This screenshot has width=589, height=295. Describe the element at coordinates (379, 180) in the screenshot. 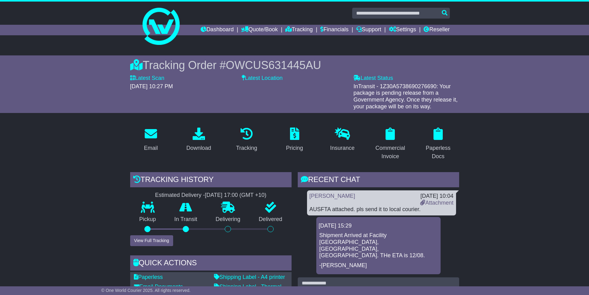

I see `div: RECENT CHAT` at that location.